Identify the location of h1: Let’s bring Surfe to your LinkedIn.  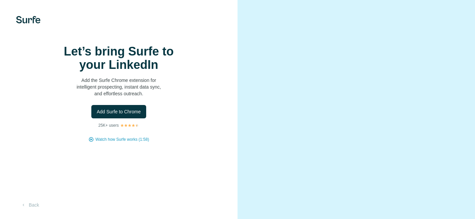
(119, 58).